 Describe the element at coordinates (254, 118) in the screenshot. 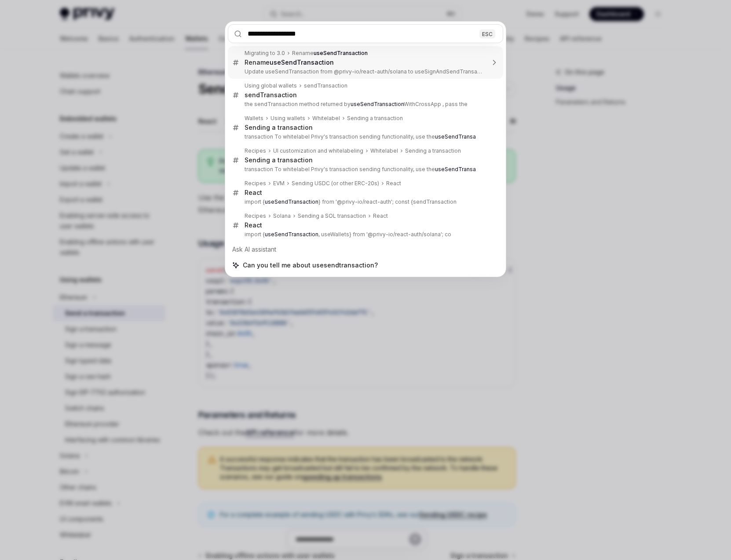

I see `div: Wallets` at that location.